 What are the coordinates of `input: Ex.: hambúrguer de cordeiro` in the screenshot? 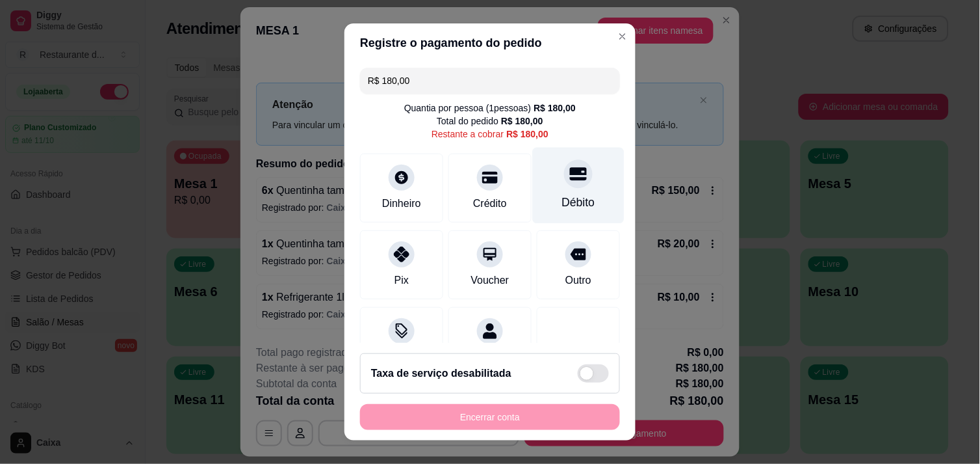 It's located at (490, 81).